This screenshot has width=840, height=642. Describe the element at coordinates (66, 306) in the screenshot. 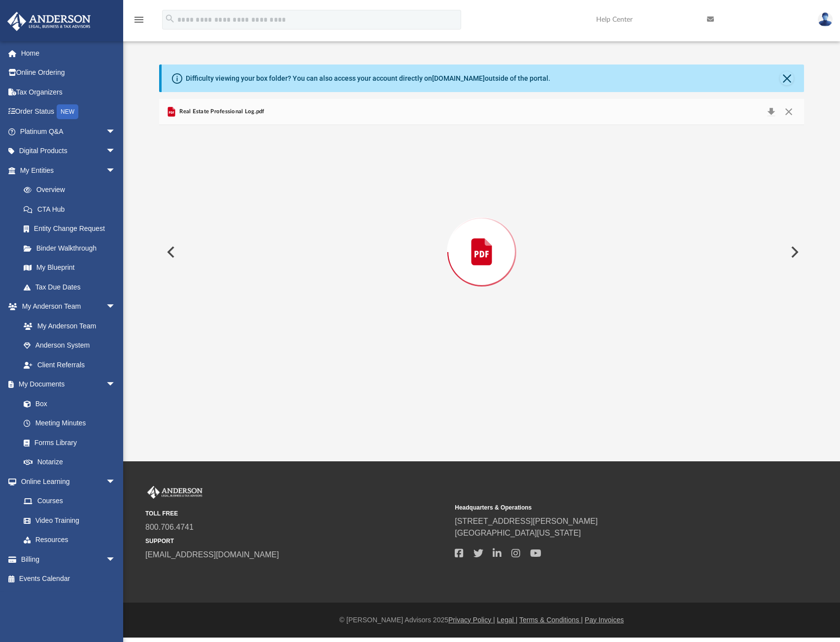

I see `a: My Anderson Teamarrow_drop_down` at that location.